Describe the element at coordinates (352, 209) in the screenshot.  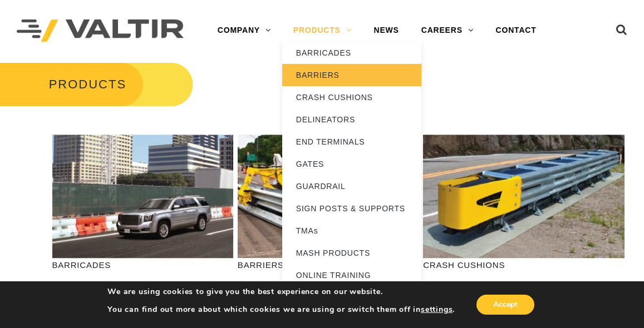
I see `a: SIGN POSTS & SUPPORTS` at that location.